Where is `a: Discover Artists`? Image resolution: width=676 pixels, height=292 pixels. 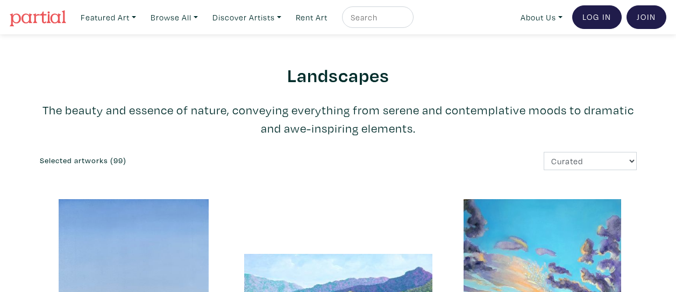 a: Discover Artists is located at coordinates (247, 17).